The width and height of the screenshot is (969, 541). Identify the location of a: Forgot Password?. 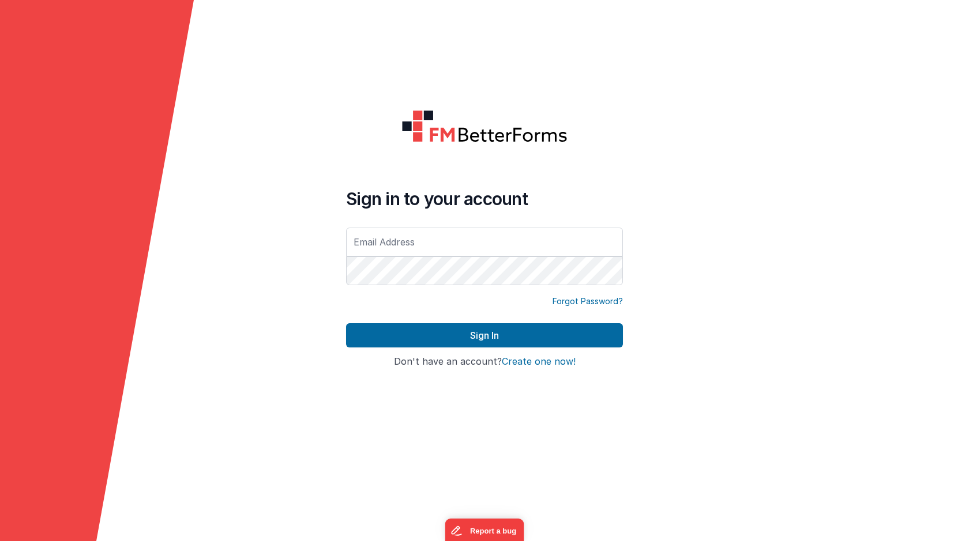
(587, 302).